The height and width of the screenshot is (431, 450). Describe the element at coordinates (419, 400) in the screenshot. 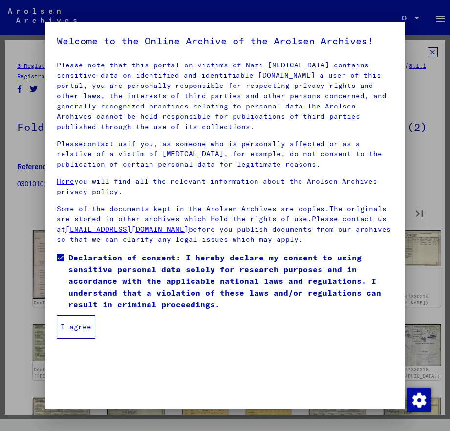

I see `img: Change consent` at that location.